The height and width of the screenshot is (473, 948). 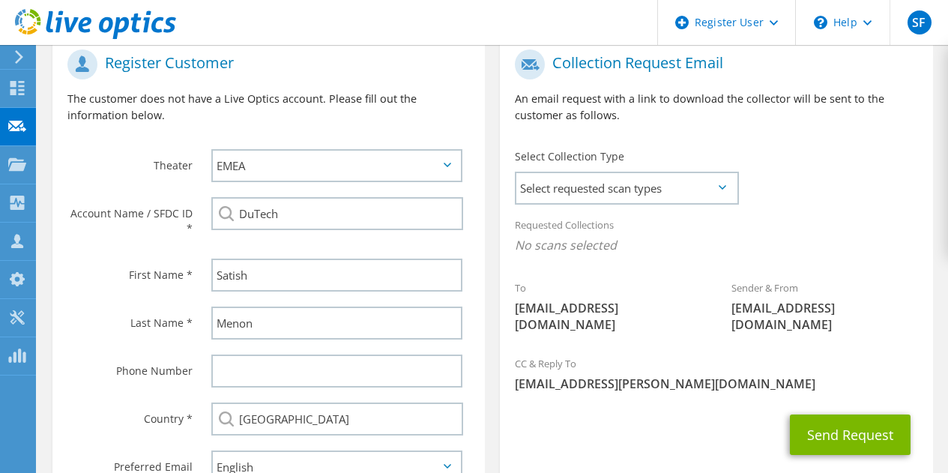 I want to click on p: The customer does not have a Live Optics account. Please fill out the information below., so click(x=268, y=107).